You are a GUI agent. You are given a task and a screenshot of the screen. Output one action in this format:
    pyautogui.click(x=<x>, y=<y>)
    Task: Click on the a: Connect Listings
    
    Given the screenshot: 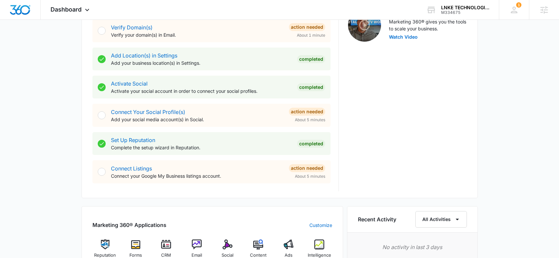 What is the action you would take?
    pyautogui.click(x=131, y=168)
    